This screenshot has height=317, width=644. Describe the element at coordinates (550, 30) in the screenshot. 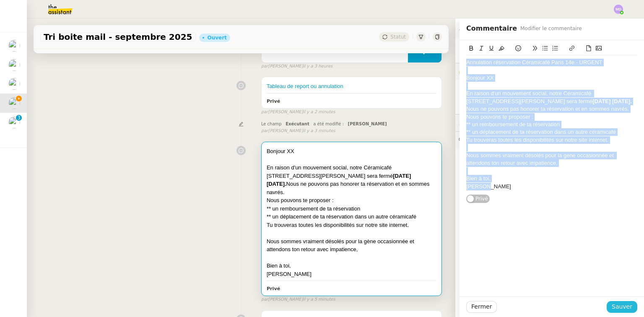

I see `div: ⚙️Procédures` at that location.